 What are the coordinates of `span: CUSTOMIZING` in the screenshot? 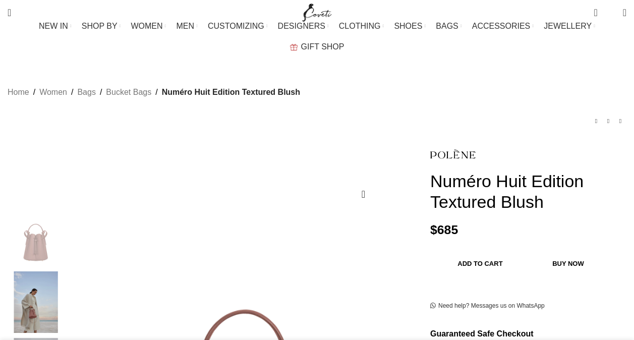 It's located at (236, 26).